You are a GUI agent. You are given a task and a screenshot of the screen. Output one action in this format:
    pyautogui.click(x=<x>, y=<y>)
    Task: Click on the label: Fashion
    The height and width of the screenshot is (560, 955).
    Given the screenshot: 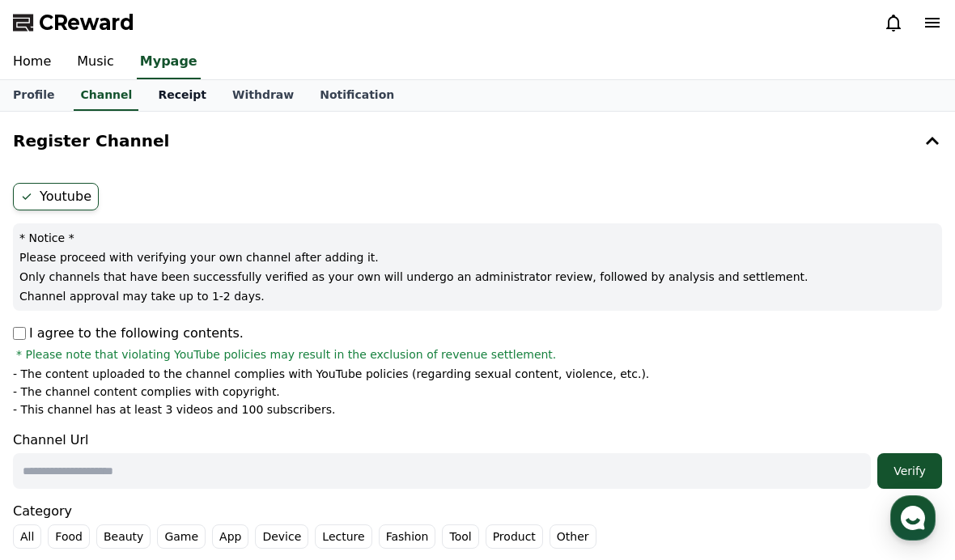 What is the action you would take?
    pyautogui.click(x=408, y=537)
    